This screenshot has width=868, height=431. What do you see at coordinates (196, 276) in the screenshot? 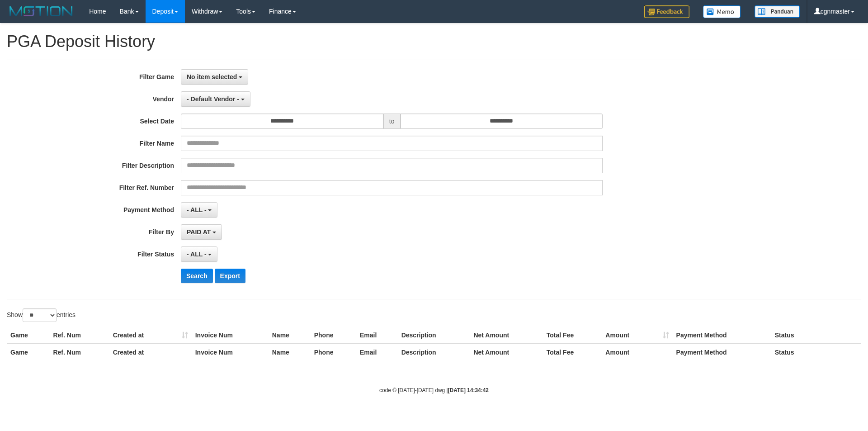
I see `button: Search` at bounding box center [196, 276].